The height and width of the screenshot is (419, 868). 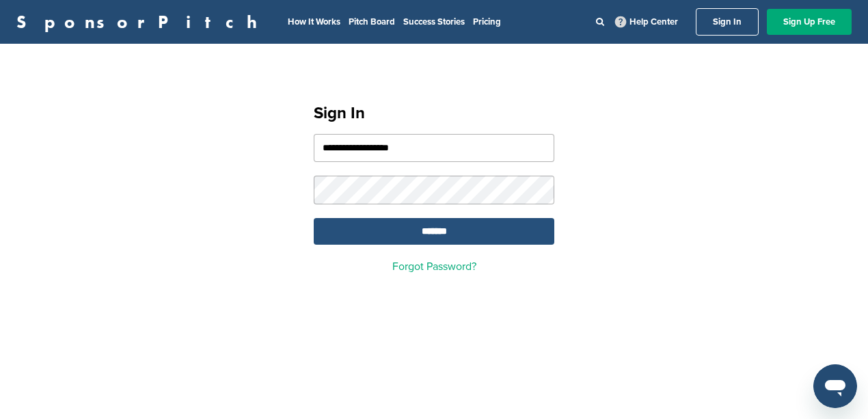 I want to click on a: Forgot Password?, so click(x=434, y=266).